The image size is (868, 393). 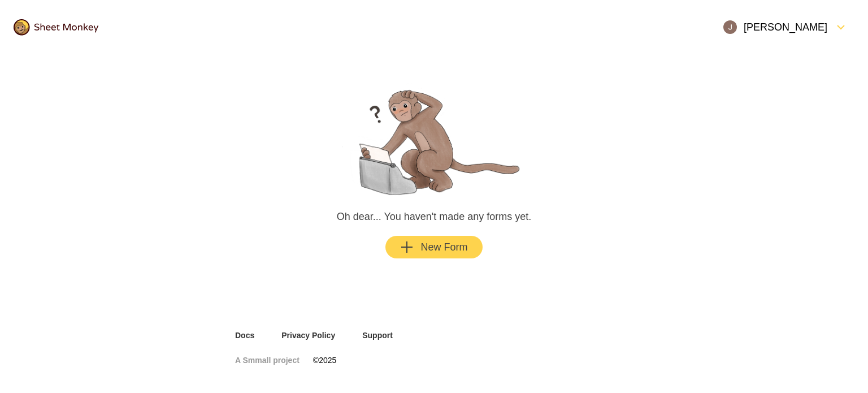 What do you see at coordinates (841, 27) in the screenshot?
I see `svg: FormDown` at bounding box center [841, 27].